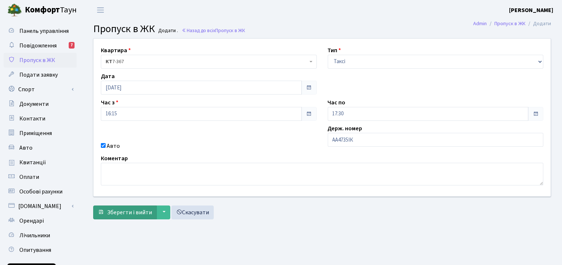 The height and width of the screenshot is (265, 562). I want to click on span: Квитанції, so click(33, 163).